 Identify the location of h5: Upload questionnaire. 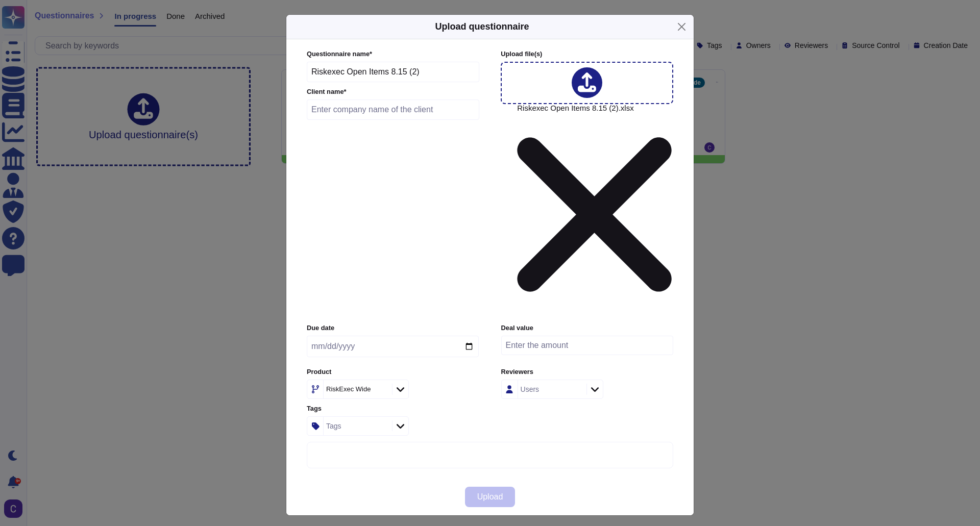
(482, 27).